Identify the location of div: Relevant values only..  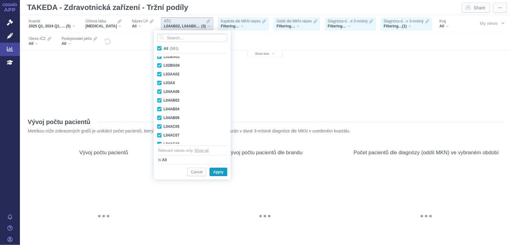
(176, 150).